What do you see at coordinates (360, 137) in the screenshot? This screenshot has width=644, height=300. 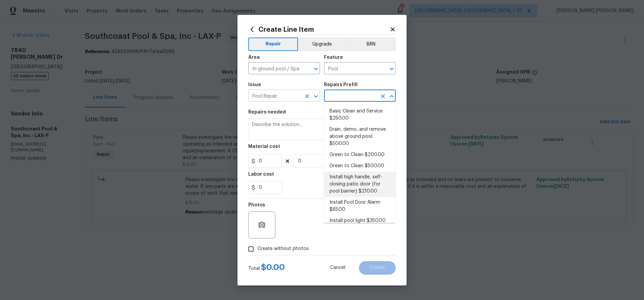 I see `li: Drain, demo, and remove above ground pool $500.00` at bounding box center [360, 137].